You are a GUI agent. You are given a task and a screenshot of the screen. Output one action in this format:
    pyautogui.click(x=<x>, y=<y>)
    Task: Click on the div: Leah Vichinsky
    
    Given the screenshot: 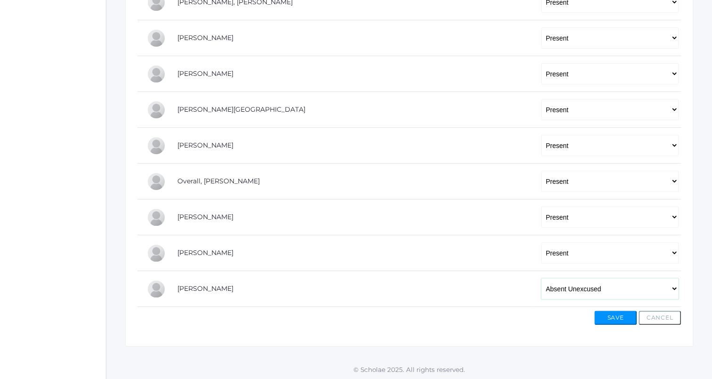 What is the action you would take?
    pyautogui.click(x=156, y=289)
    